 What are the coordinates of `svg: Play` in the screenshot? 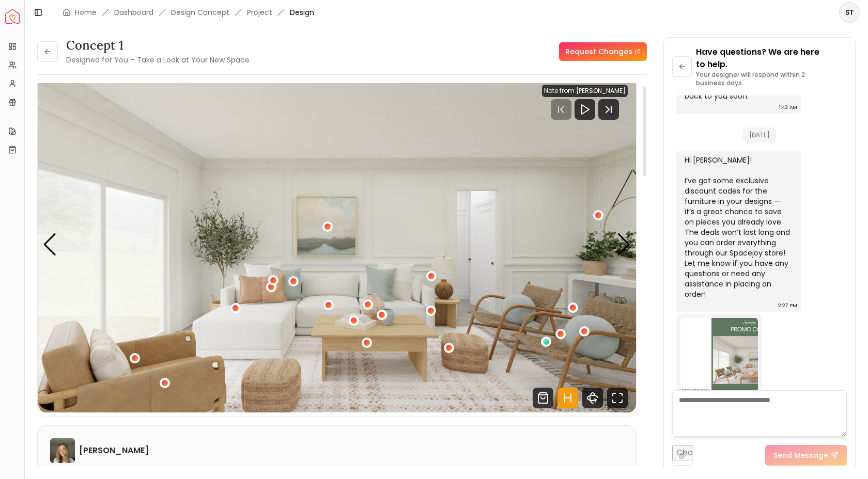 It's located at (585, 110).